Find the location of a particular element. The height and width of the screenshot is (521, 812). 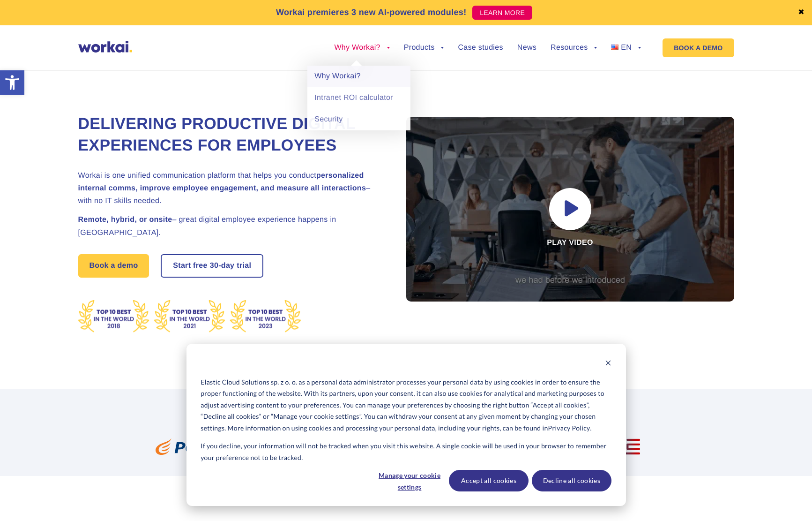

a: LEARN MORE is located at coordinates (502, 13).